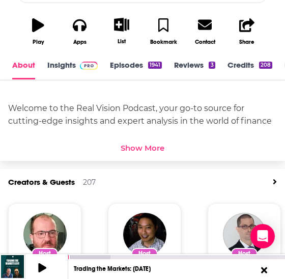 This screenshot has width=285, height=279. I want to click on a: View All, so click(275, 182).